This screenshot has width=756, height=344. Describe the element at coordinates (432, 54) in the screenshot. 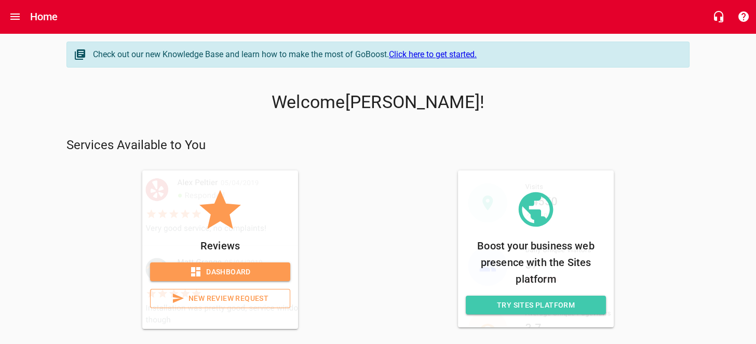

I see `a: Click here to get started.` at that location.